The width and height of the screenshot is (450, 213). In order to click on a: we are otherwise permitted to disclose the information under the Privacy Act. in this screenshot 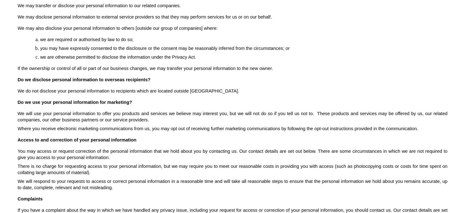, I will do `click(118, 57)`.